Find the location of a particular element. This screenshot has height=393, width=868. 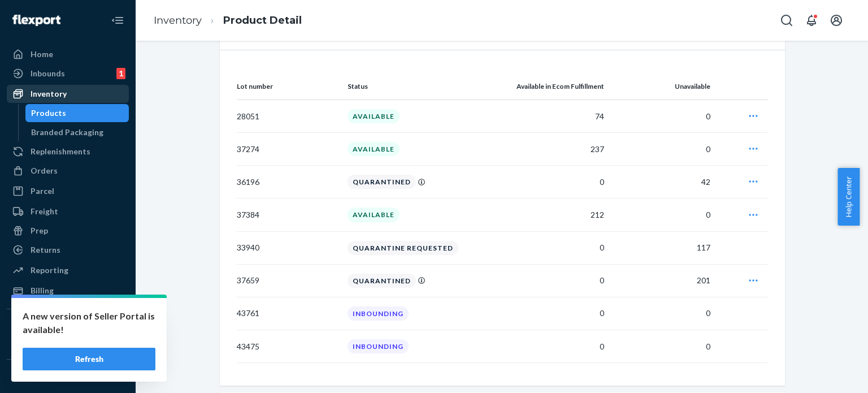

button: Open account menu is located at coordinates (836, 20).